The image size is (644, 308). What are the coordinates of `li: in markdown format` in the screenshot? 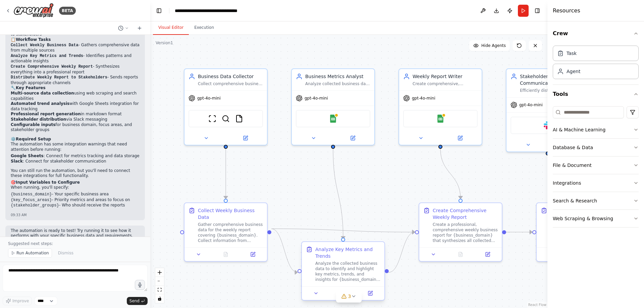 It's located at (75, 114).